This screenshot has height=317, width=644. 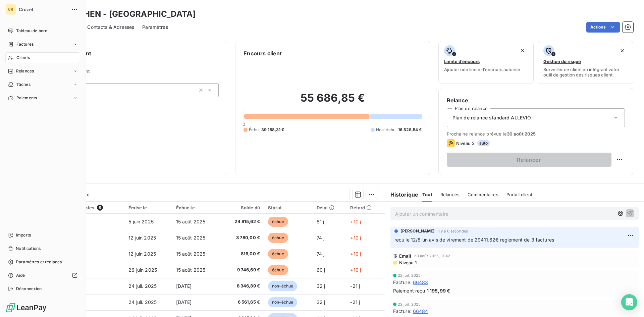 I want to click on span: 60 j, so click(x=321, y=270).